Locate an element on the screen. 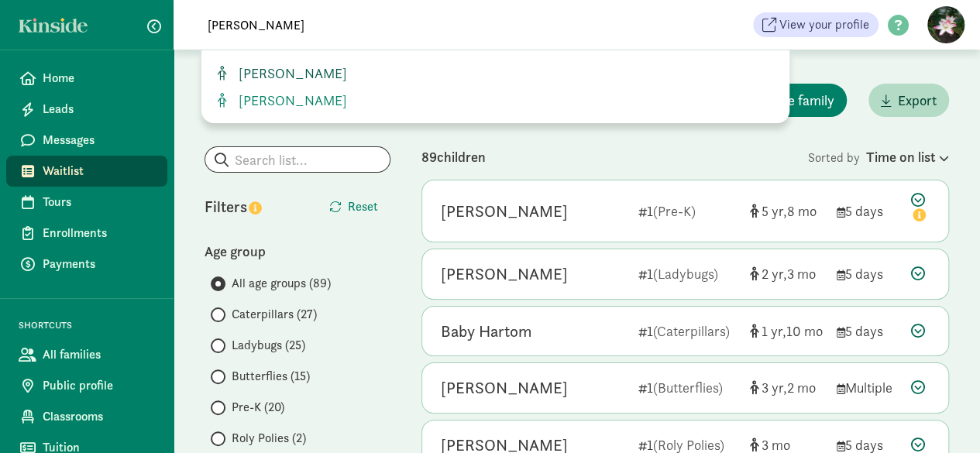 This screenshot has height=453, width=980. a: Payments is located at coordinates (87, 264).